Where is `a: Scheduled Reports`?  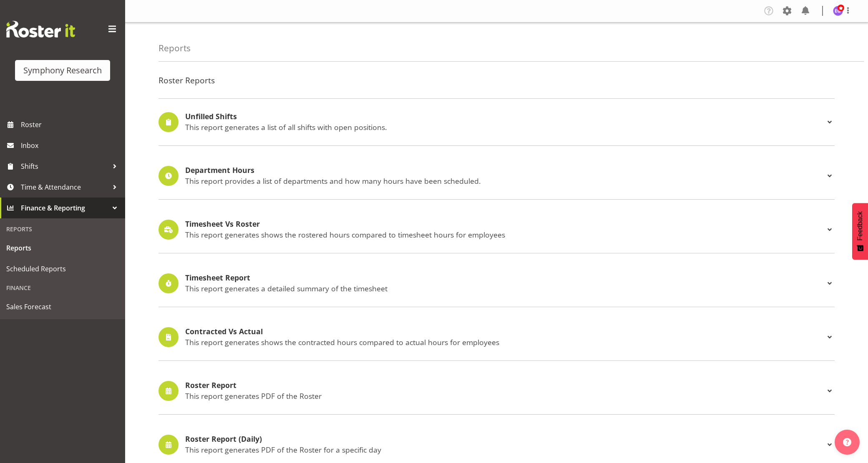
a: Scheduled Reports is located at coordinates (63, 269).